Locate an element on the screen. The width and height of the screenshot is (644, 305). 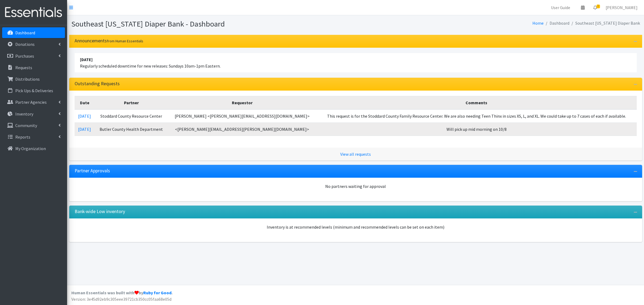
a: Purchases is located at coordinates (34, 56).